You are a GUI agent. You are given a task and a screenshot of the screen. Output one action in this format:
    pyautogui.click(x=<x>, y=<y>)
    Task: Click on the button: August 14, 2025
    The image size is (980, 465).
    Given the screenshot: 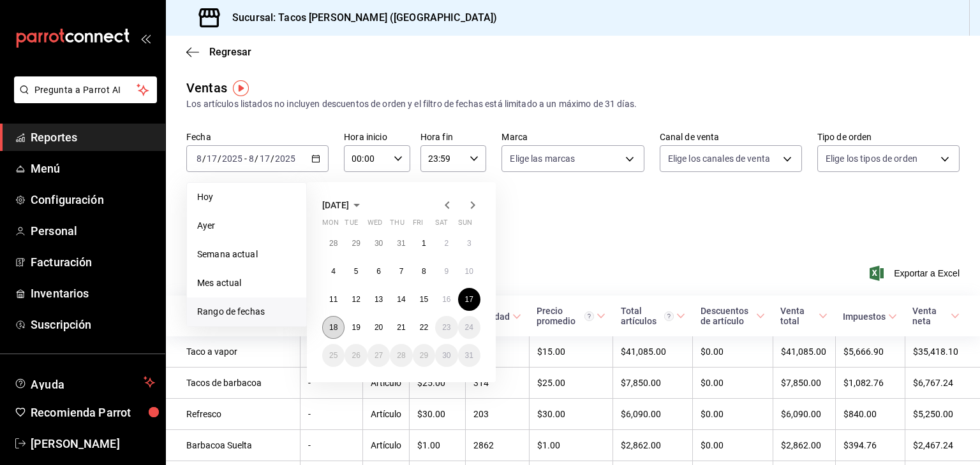 What is the action you would take?
    pyautogui.click(x=401, y=299)
    